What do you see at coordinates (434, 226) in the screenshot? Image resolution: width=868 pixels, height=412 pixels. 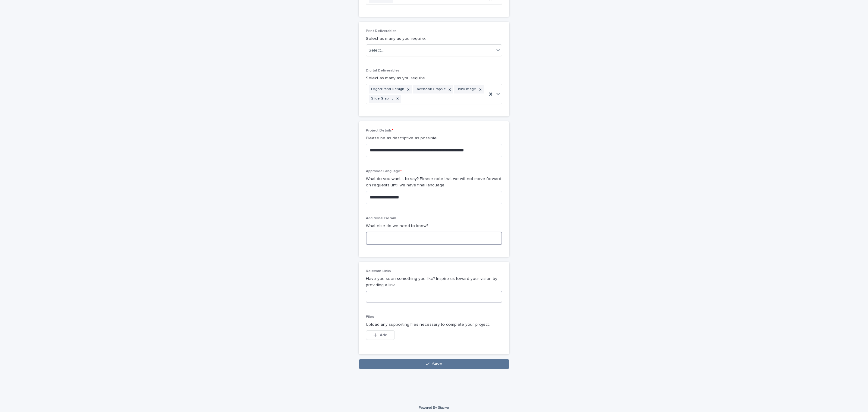 I see `p: What else do we need to know?` at bounding box center [434, 226].